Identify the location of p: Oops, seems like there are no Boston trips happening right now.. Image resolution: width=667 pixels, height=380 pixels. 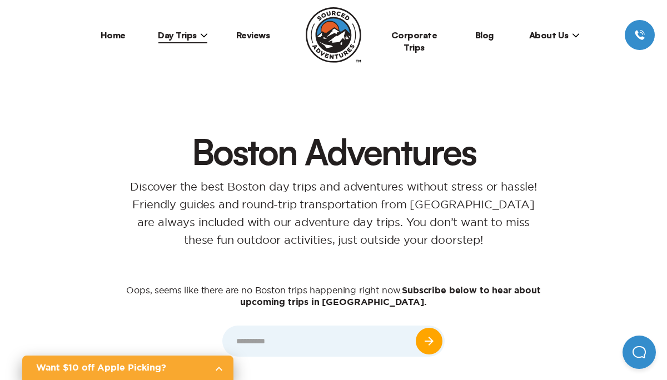
(334, 296).